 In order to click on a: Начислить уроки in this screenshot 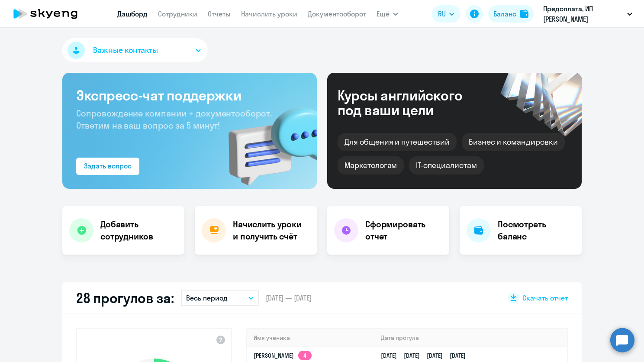, I will do `click(269, 14)`.